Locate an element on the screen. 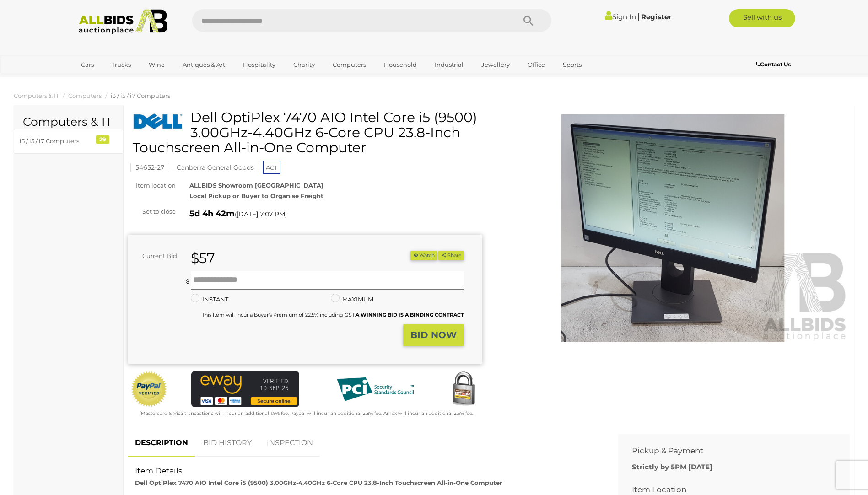 The height and width of the screenshot is (495, 868). div: Set to close is located at coordinates (151, 211).